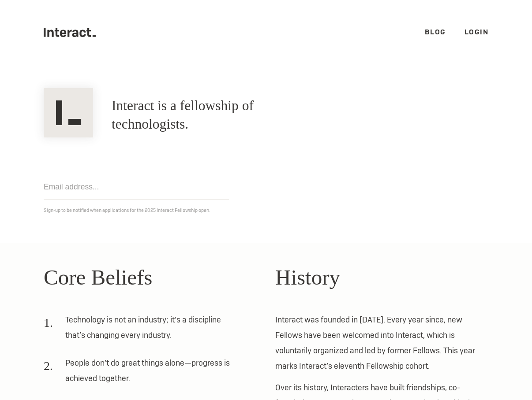 Image resolution: width=532 pixels, height=400 pixels. I want to click on li: People don’t do great things alone—progress is achieved together., so click(141, 374).